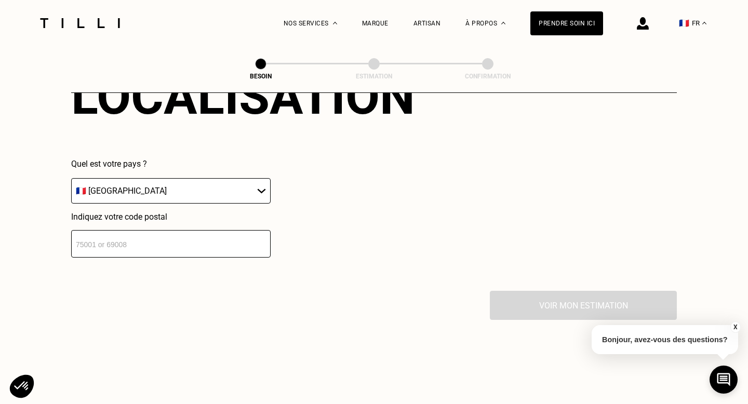  What do you see at coordinates (488, 76) in the screenshot?
I see `div: Confirmation` at bounding box center [488, 76].